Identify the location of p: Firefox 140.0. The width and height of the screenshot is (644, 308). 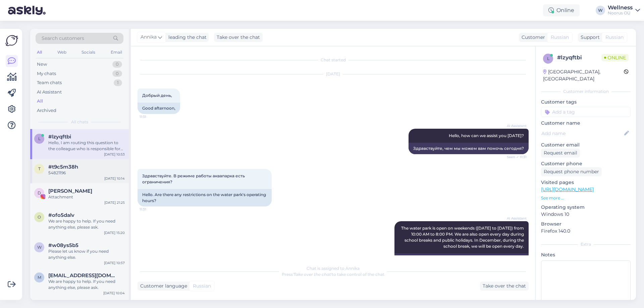
(586, 231).